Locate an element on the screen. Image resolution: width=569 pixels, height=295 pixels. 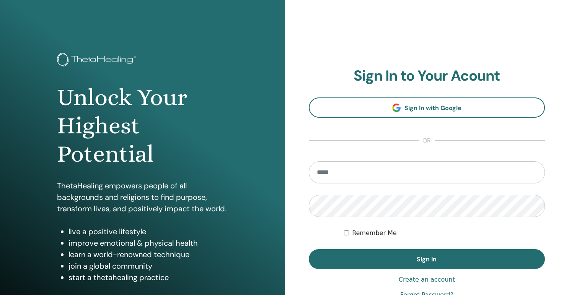
a: Sign In with Google is located at coordinates (427, 107).